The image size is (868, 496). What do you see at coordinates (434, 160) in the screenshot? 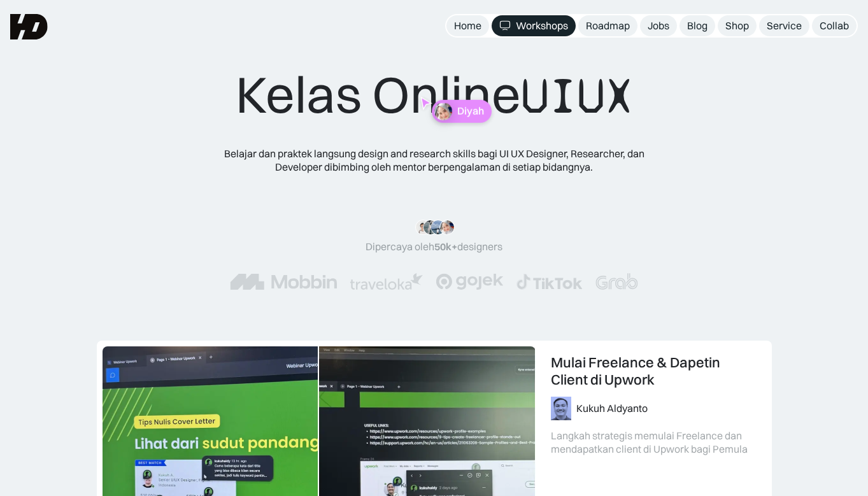
I see `div: Belajar dan praktek langsung design and research skills bagi UI UX Designer, Researcher, dan Deve...` at bounding box center [434, 160].